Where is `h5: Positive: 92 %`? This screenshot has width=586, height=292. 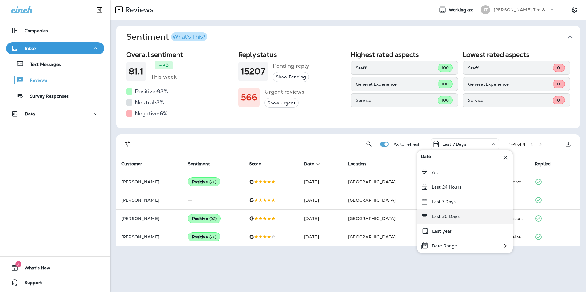
h5: Positive: 92 % is located at coordinates (151, 92).